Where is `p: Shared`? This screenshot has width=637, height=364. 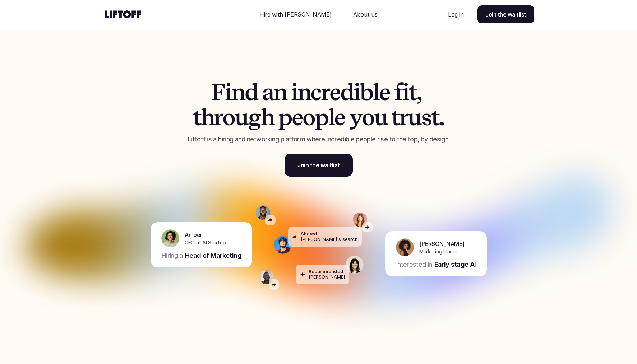
p: Shared is located at coordinates (309, 233).